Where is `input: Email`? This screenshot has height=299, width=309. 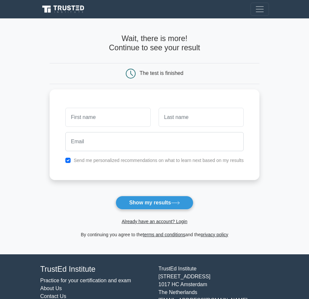 input: Email is located at coordinates (154, 141).